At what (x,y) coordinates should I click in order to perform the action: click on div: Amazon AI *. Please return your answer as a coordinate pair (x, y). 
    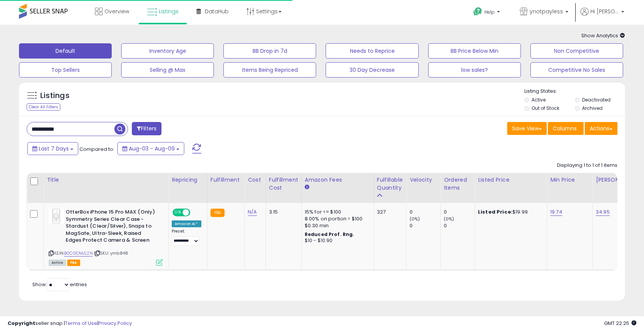
    Looking at the image, I should click on (187, 224).